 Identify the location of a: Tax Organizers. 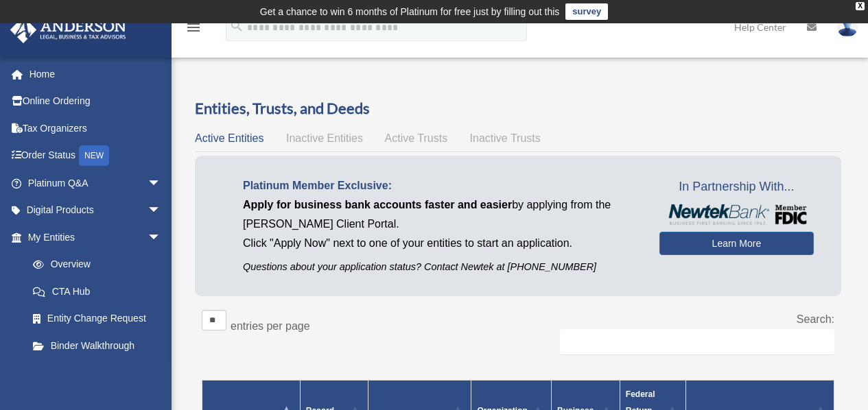
(95, 128).